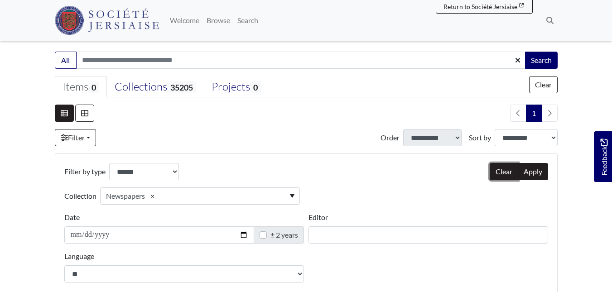 This screenshot has height=292, width=612. What do you see at coordinates (75, 138) in the screenshot?
I see `a: Filter` at bounding box center [75, 138].